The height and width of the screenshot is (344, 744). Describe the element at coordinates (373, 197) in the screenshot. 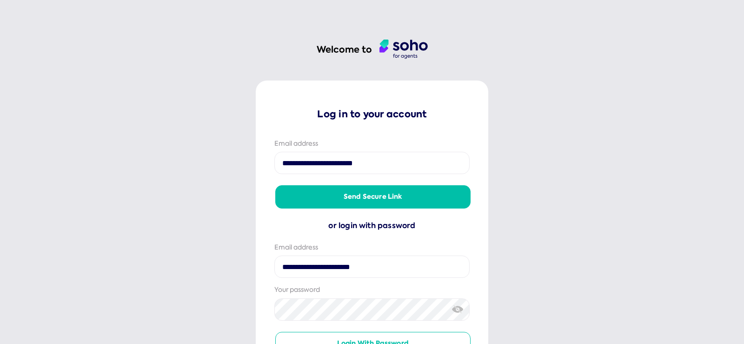

I see `button: Send secure link` at that location.